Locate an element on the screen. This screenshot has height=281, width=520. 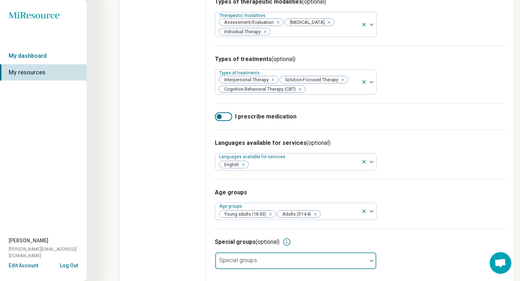
h3: Special groups is located at coordinates (247, 242).